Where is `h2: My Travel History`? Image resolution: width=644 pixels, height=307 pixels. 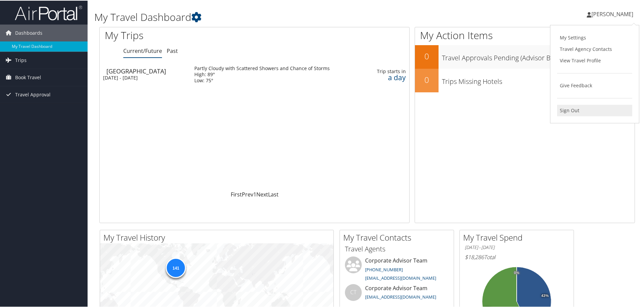
h2: My Travel History is located at coordinates (218, 237).